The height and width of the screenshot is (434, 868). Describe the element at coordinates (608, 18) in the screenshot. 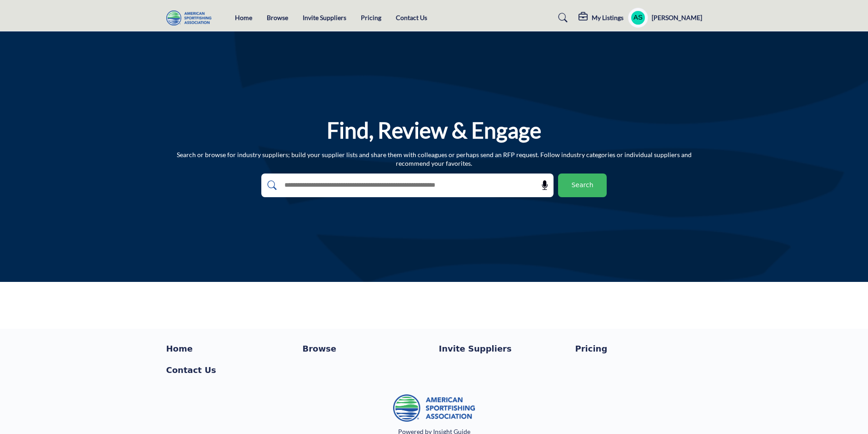

I see `h5: My Listings` at that location.